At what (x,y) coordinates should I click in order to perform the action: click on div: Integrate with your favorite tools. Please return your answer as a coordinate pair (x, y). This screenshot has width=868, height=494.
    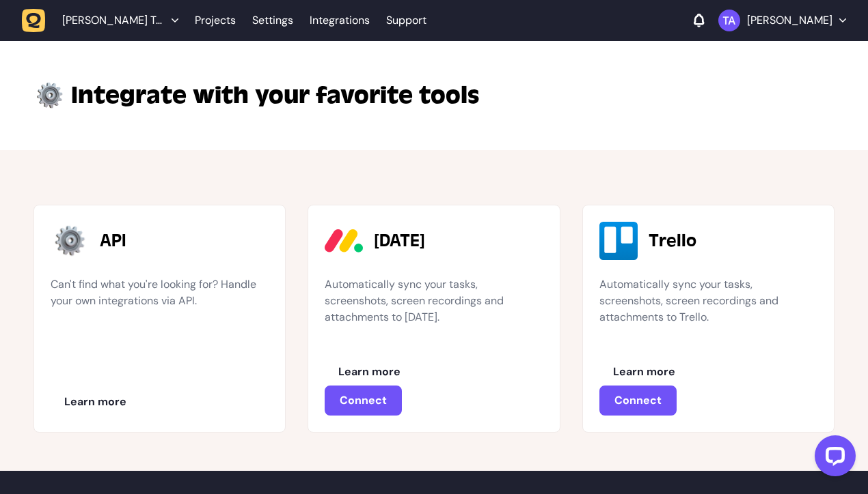
    Looking at the image, I should click on (274, 96).